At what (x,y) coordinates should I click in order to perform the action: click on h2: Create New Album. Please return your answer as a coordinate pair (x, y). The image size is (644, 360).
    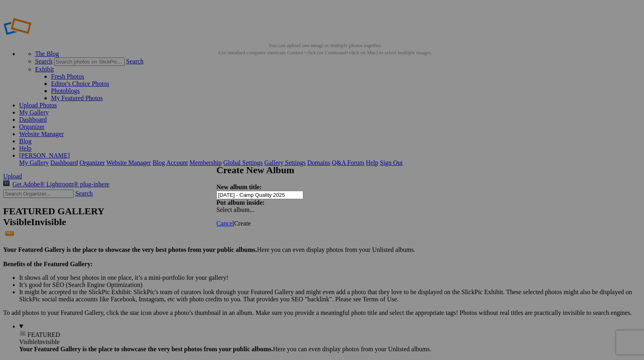
    Looking at the image, I should click on (322, 170).